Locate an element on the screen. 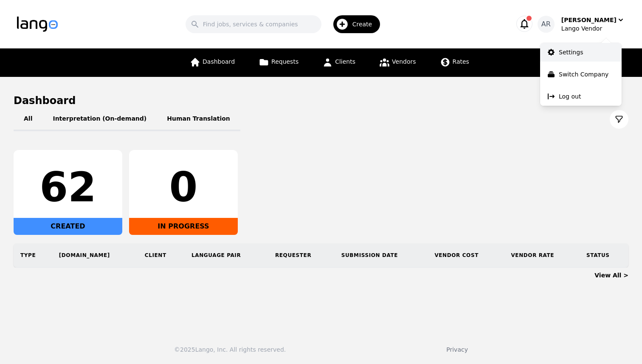 The image size is (642, 364). p: Settings is located at coordinates (570, 52).